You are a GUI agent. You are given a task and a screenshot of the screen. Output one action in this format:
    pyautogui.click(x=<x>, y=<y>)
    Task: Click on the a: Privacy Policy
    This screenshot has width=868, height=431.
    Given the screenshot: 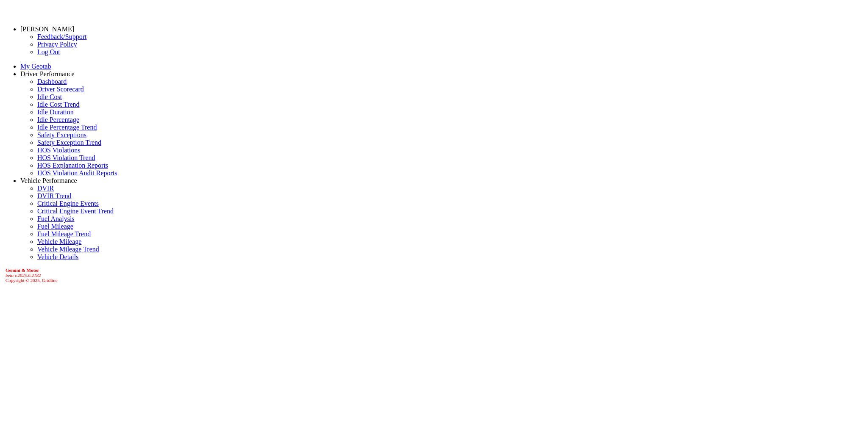 What is the action you would take?
    pyautogui.click(x=57, y=44)
    